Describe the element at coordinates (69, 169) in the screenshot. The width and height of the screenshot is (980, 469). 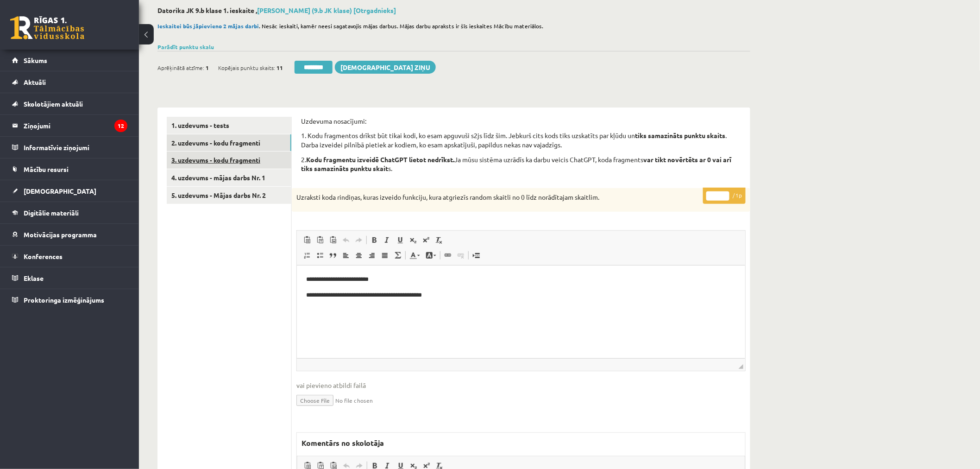
I see `a: Mācību resursi` at that location.